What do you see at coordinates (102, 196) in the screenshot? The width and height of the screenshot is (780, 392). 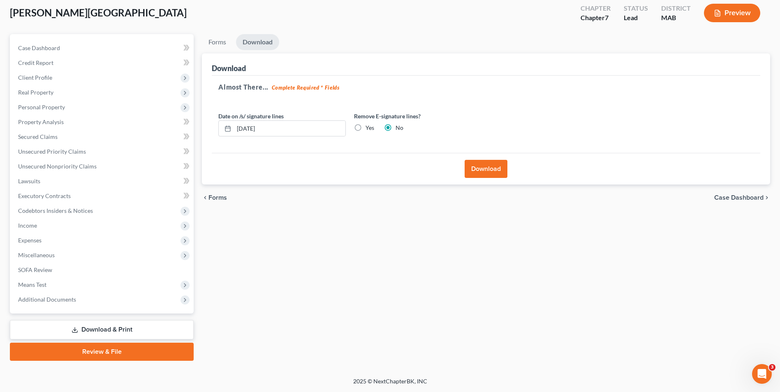 I see `a: Executory Contracts` at bounding box center [102, 196].